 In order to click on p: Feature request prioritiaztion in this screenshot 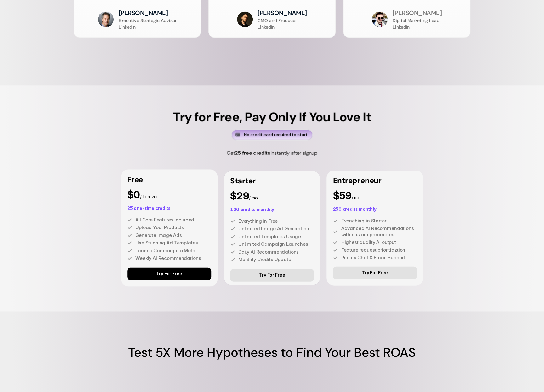, I will do `click(378, 250)`.